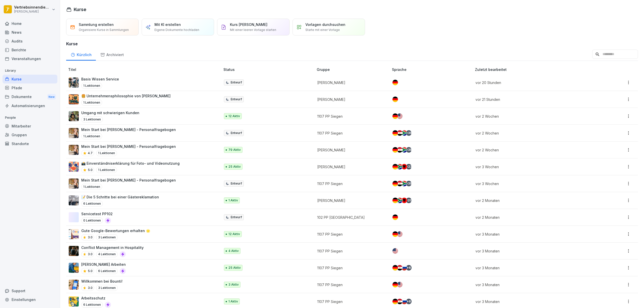 Image resolution: width=644 pixels, height=308 pixels. What do you see at coordinates (97, 213) in the screenshot?
I see `p: Servicetest PP102` at bounding box center [97, 213].